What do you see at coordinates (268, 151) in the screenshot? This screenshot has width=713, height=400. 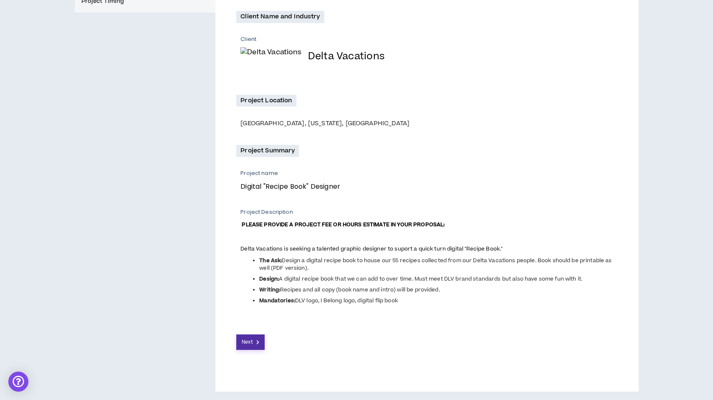 I see `p: Project Summary` at bounding box center [268, 151].